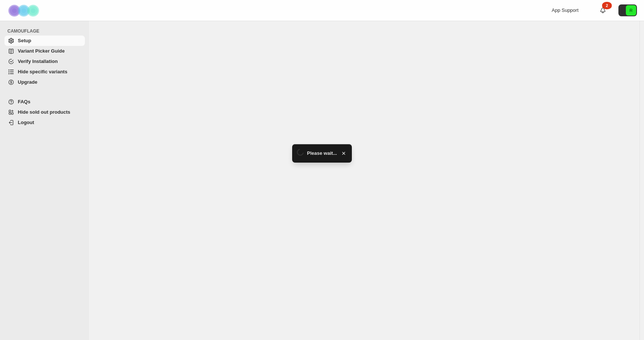 The width and height of the screenshot is (644, 340). I want to click on a: FAQs, so click(45, 102).